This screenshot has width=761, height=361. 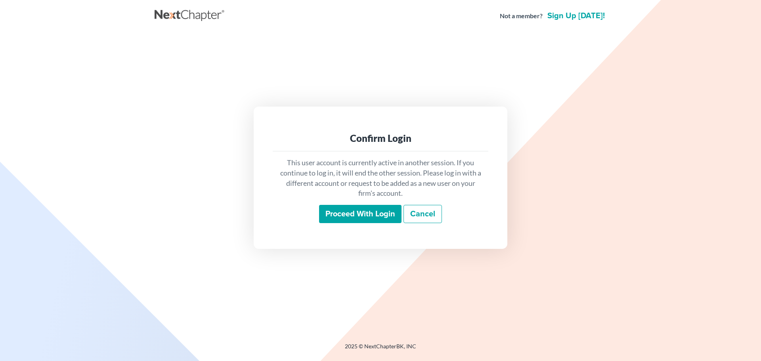 I want to click on strong: Not a member?, so click(x=521, y=16).